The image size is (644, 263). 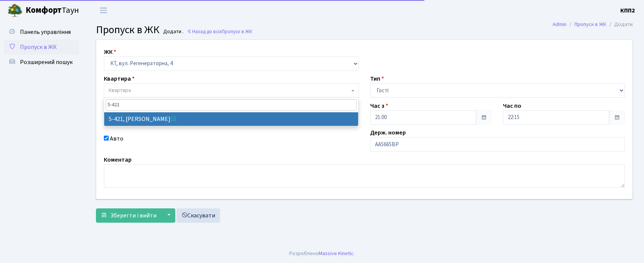 What do you see at coordinates (336, 253) in the screenshot?
I see `a: Massive Kinetic` at bounding box center [336, 253].